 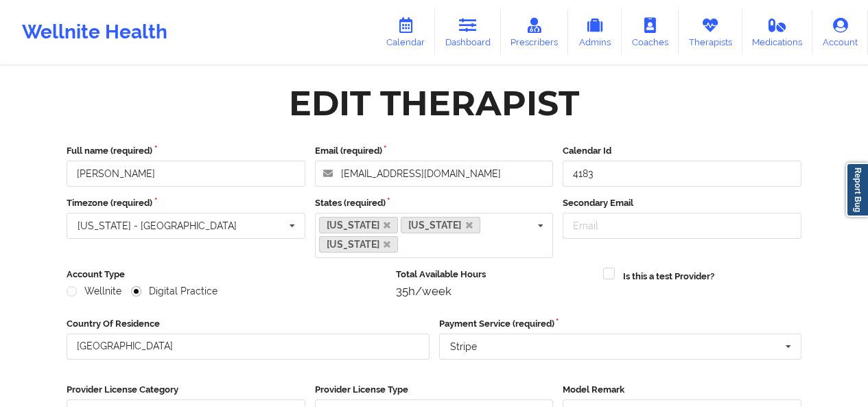 What do you see at coordinates (227, 275) in the screenshot?
I see `label: Account Type` at bounding box center [227, 275].